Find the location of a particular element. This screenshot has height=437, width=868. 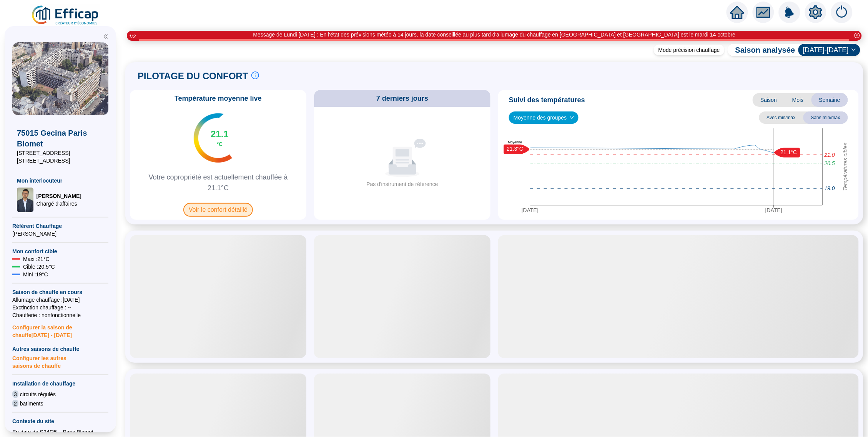

span: 7 derniers jours is located at coordinates (402, 99).